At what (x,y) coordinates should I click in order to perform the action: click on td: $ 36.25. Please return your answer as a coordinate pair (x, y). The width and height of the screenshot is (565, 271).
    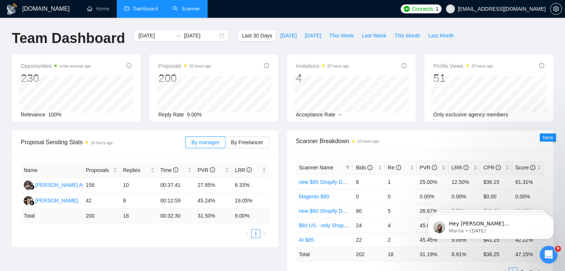
    Looking at the image, I should click on (496, 254).